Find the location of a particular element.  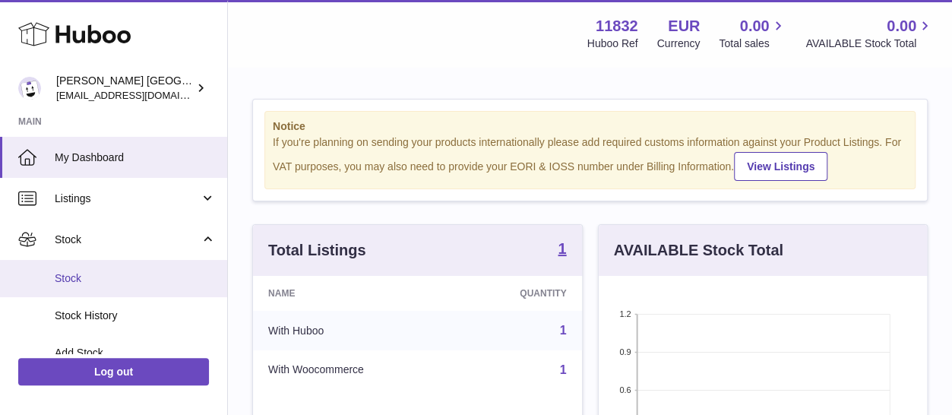

strong: EUR is located at coordinates (683, 26).